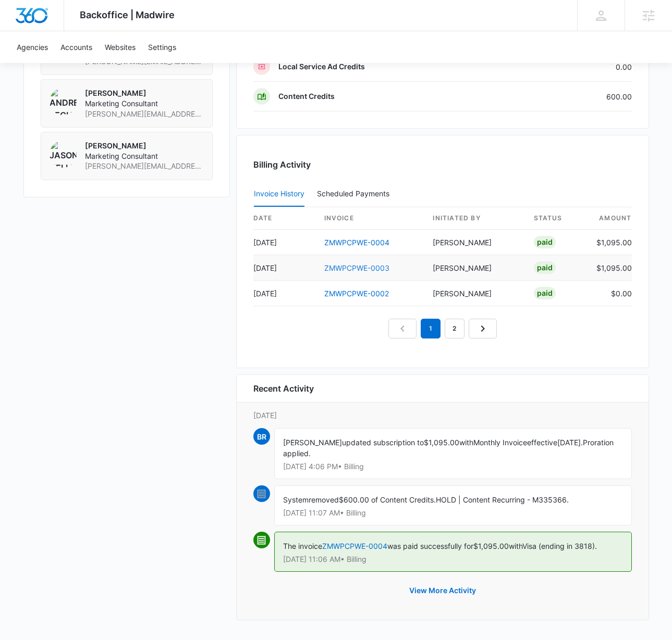 The width and height of the screenshot is (672, 640). I want to click on span: BR, so click(261, 437).